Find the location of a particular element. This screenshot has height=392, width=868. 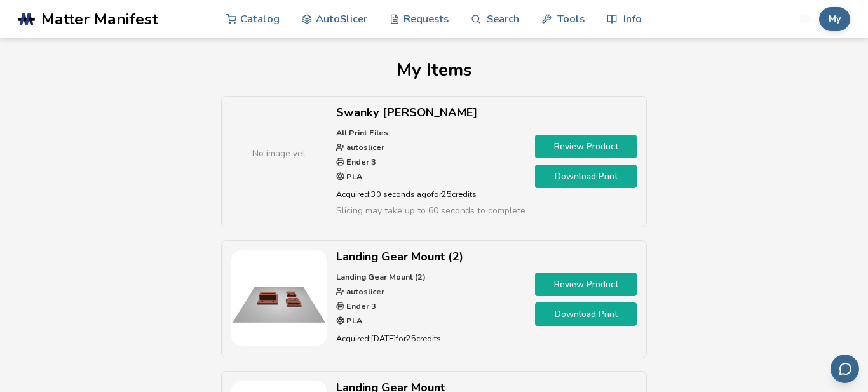

button: Send feedback via email is located at coordinates (845, 368).